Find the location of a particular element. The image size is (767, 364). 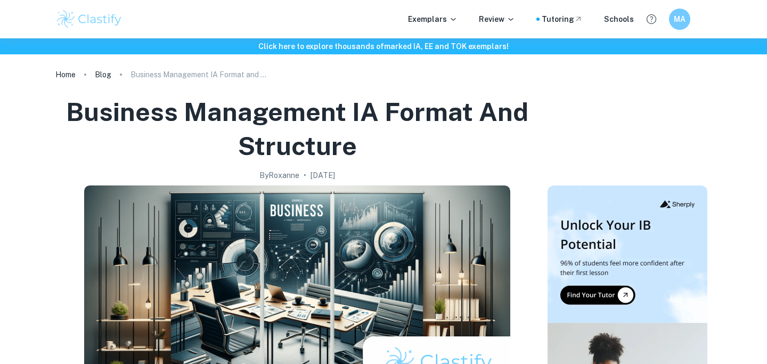

a: Clastify logo is located at coordinates (89, 19).